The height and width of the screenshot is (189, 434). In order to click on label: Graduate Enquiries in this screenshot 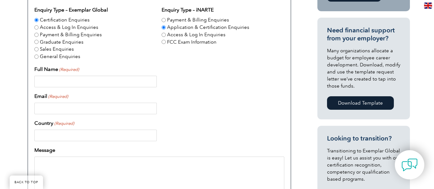, I will do `click(62, 42)`.